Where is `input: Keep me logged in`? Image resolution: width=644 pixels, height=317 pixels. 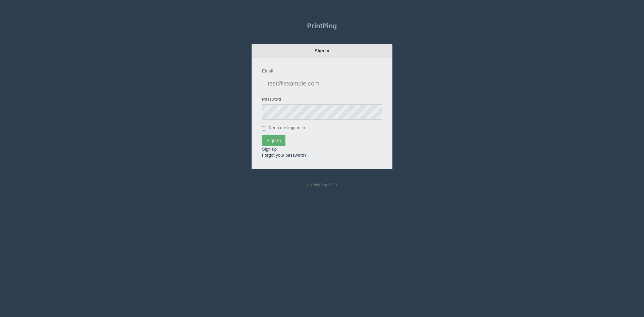 input: Keep me logged in is located at coordinates (264, 128).